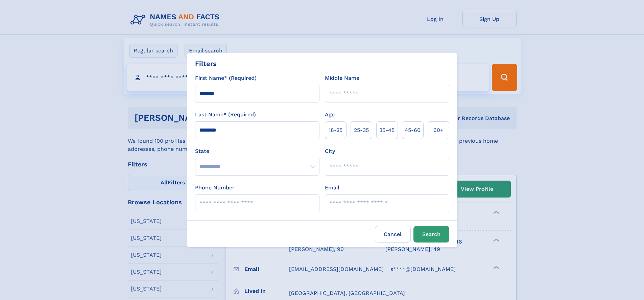  What do you see at coordinates (343, 78) in the screenshot?
I see `label: Middle Name` at bounding box center [343, 78].